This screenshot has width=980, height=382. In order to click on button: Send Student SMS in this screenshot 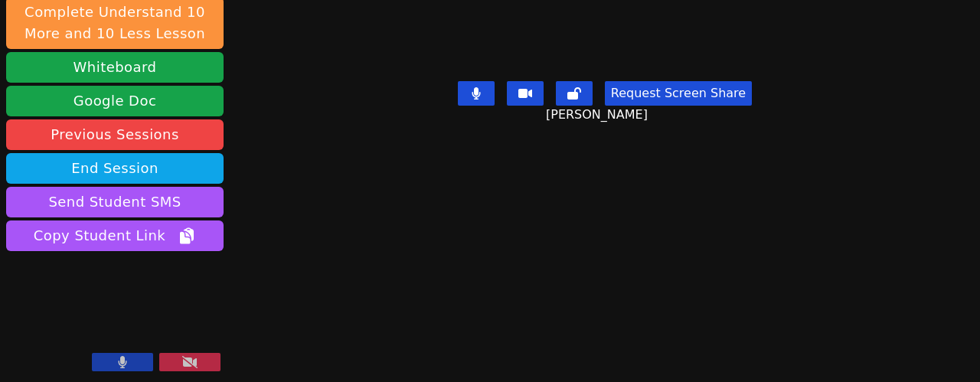, I will do `click(115, 203)`.